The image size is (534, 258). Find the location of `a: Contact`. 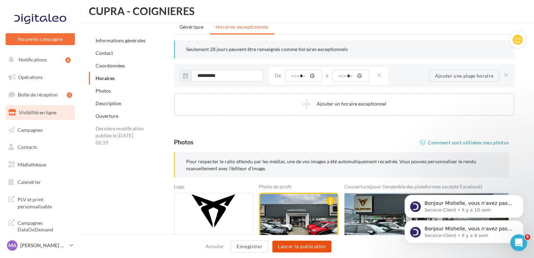

a: Contact is located at coordinates (104, 53).